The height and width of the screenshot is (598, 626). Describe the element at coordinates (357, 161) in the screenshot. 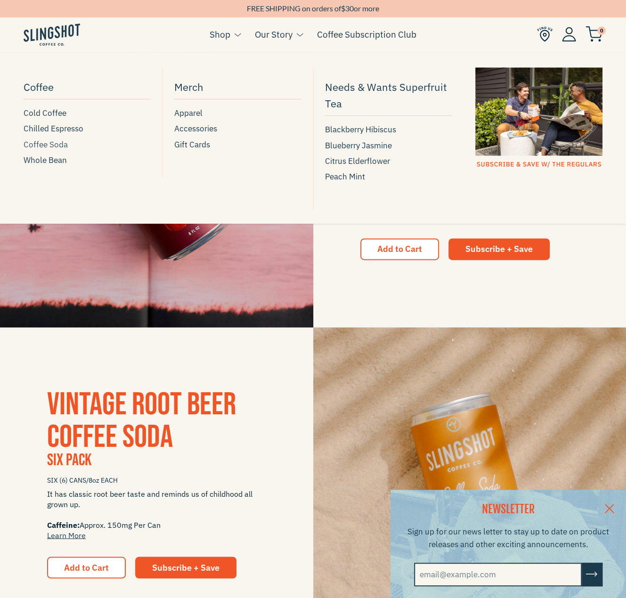

I see `span: Citrus Elderflower` at that location.